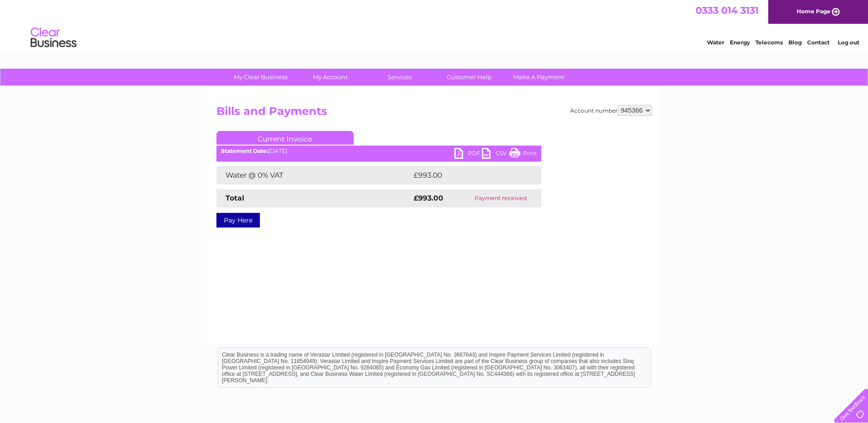 The height and width of the screenshot is (423, 868). Describe the element at coordinates (260, 77) in the screenshot. I see `a: My Clear Business` at that location.